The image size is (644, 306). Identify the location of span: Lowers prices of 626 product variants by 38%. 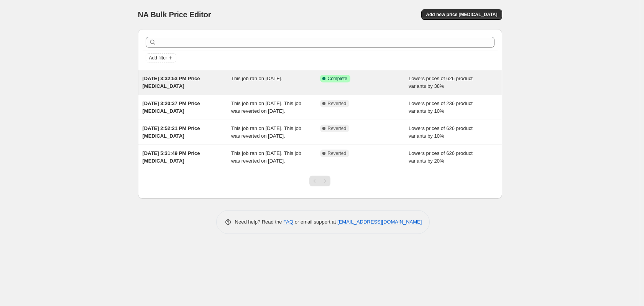
(440, 82).